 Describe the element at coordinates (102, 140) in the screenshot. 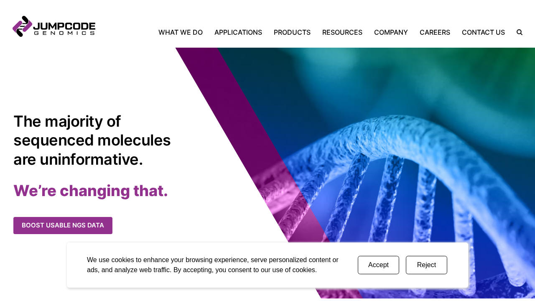

I see `h1: The majority of sequenced molecules are uninformative.` at that location.